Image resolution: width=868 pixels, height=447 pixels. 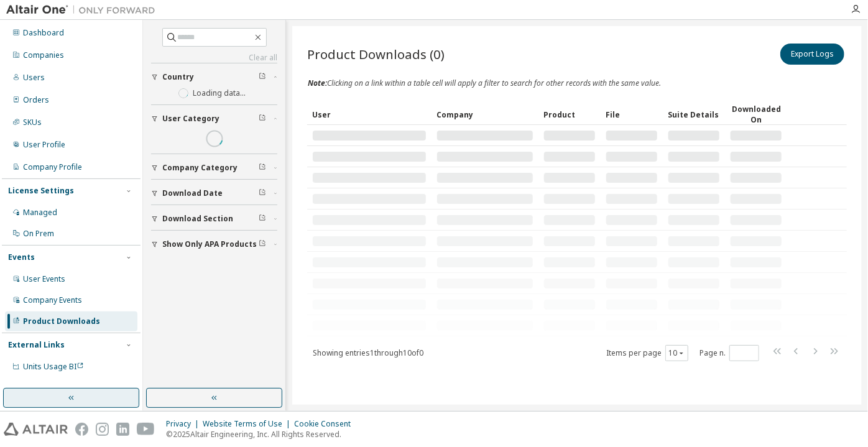 What do you see at coordinates (214, 168) in the screenshot?
I see `button: Company Category` at bounding box center [214, 168].